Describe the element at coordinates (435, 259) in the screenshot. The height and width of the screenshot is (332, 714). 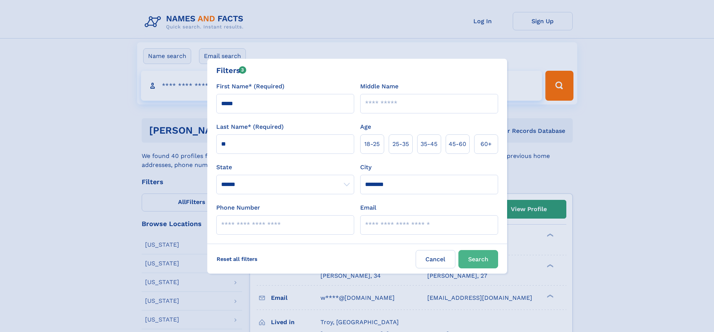
I see `label: Cancel` at that location.